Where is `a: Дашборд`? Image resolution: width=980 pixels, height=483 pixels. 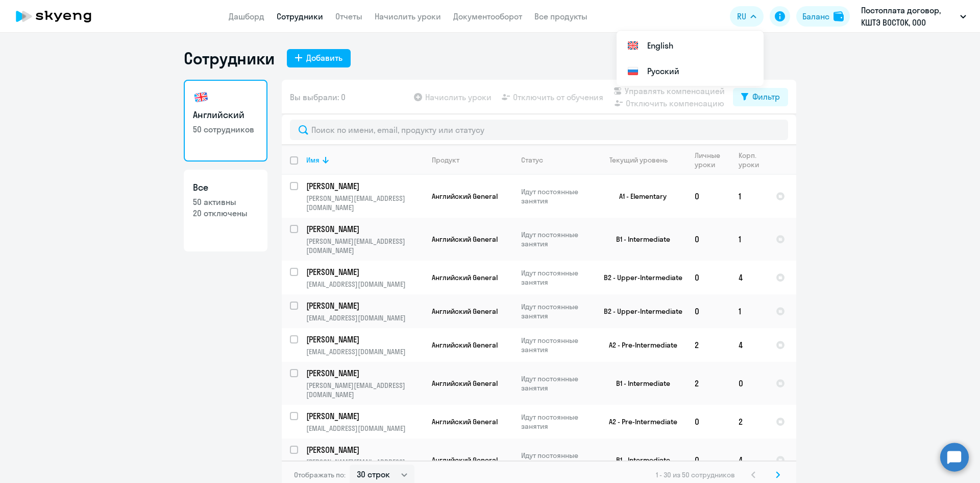
a: Дашборд is located at coordinates (247, 16).